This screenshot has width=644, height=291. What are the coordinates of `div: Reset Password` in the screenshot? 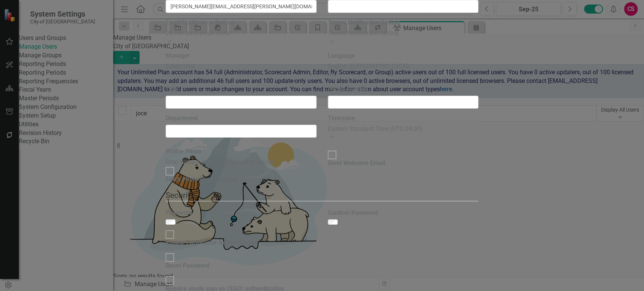 It's located at (322, 266).